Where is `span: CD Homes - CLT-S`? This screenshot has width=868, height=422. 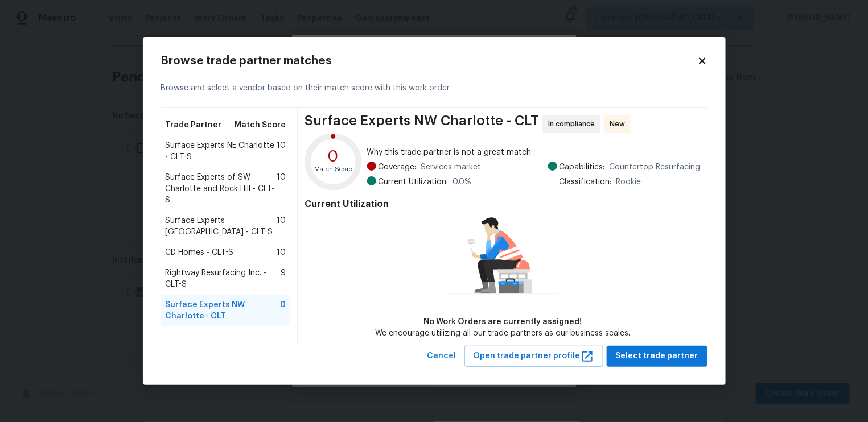 span: CD Homes - CLT-S is located at coordinates (200, 253).